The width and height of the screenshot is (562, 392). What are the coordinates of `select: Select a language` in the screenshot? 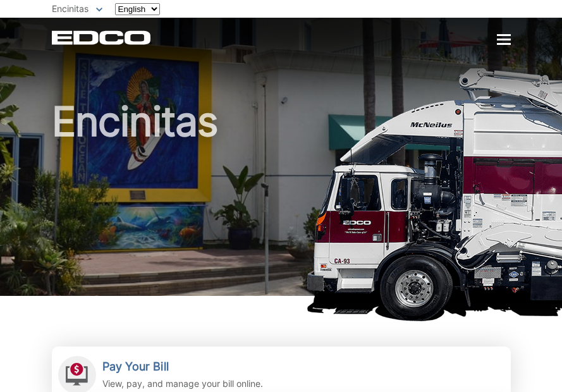 It's located at (137, 9).